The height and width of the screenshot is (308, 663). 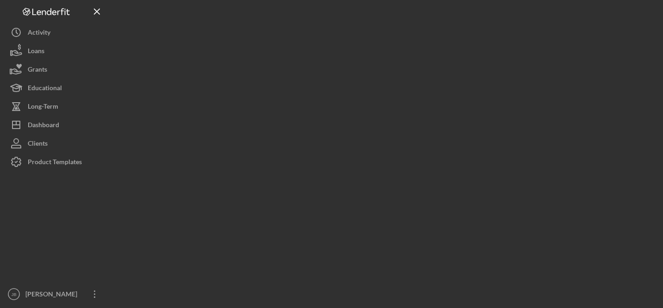 What do you see at coordinates (55, 143) in the screenshot?
I see `a: Clients` at bounding box center [55, 143].